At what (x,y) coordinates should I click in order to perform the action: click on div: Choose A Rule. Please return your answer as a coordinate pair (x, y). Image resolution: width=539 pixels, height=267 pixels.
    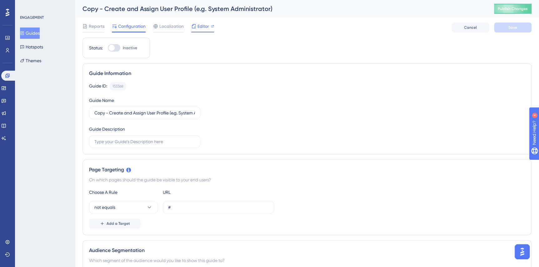
    Looking at the image, I should click on (123, 192).